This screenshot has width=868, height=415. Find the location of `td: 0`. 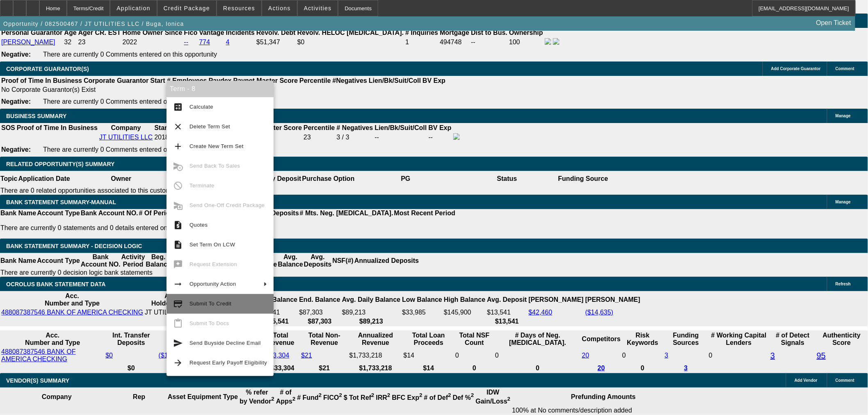

td: 0 is located at coordinates (538, 356).